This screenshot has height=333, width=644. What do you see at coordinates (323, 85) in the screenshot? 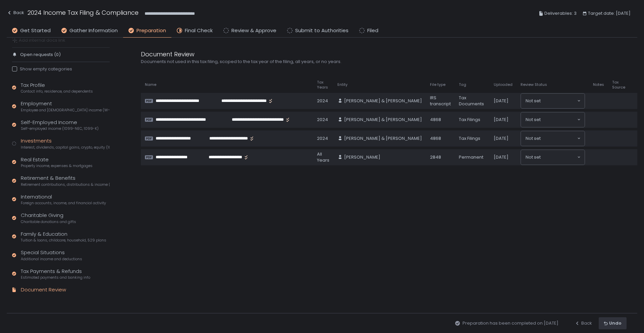
I see `span: Tax Years` at bounding box center [323, 85].